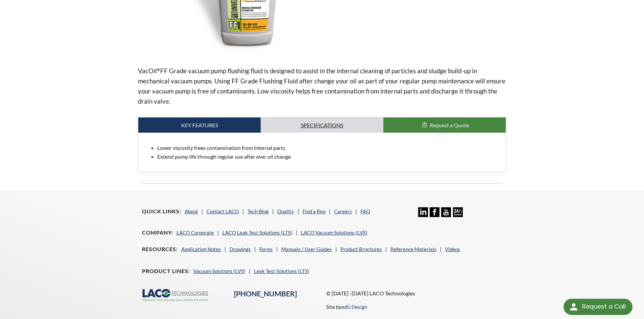 The height and width of the screenshot is (319, 644). What do you see at coordinates (240, 249) in the screenshot?
I see `a: Drawings` at bounding box center [240, 249].